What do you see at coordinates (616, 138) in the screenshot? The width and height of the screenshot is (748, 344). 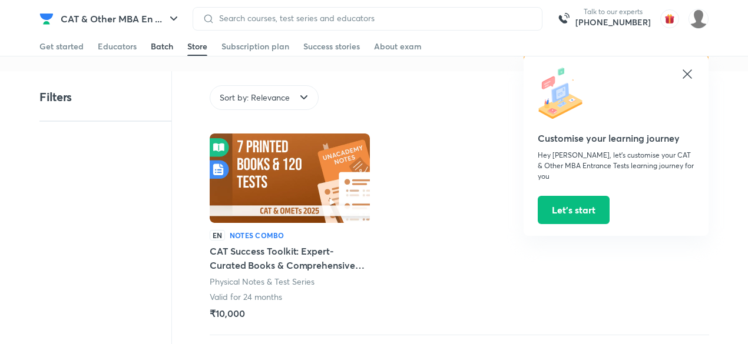 I see `h5: Customise your learning journey` at bounding box center [616, 138].